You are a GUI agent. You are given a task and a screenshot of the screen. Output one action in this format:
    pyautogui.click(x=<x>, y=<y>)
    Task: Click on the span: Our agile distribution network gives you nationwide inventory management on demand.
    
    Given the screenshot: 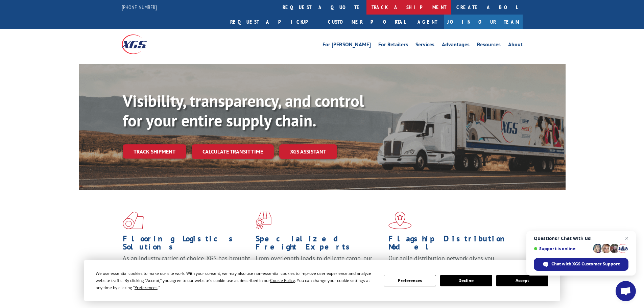 What is the action you would take?
    pyautogui.click(x=451, y=262)
    